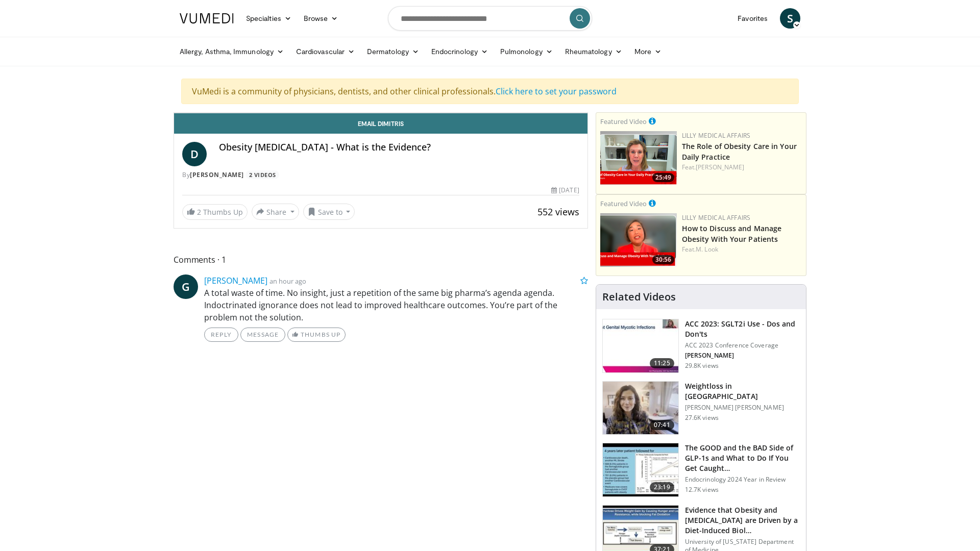 The image size is (980, 551). Describe the element at coordinates (381, 123) in the screenshot. I see `a: Email Dimitris` at that location.